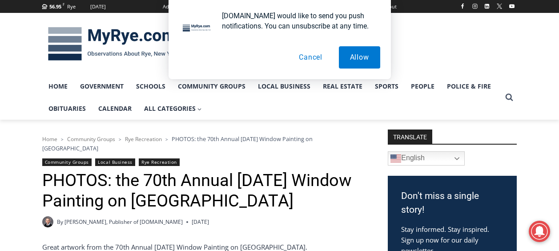 This screenshot has height=251, width=559. I want to click on a: Calendar, so click(115, 109).